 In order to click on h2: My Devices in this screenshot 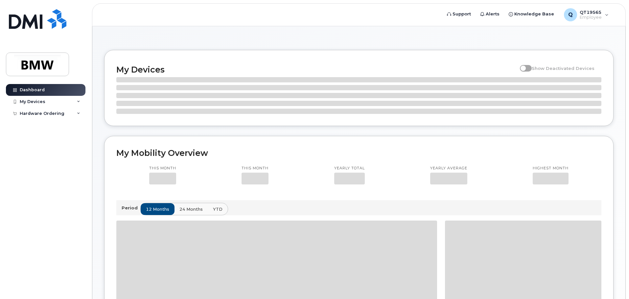, I will do `click(316, 70)`.